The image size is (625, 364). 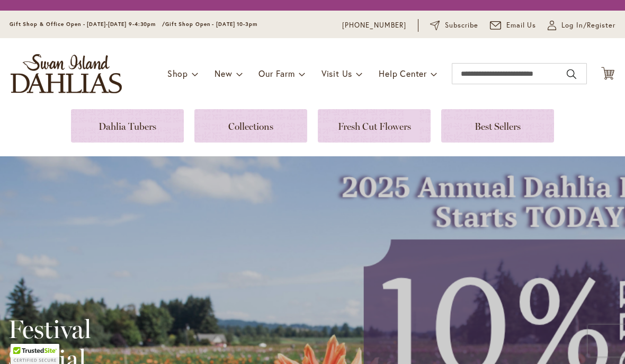 What do you see at coordinates (461, 25) in the screenshot?
I see `span: Subscribe` at bounding box center [461, 25].